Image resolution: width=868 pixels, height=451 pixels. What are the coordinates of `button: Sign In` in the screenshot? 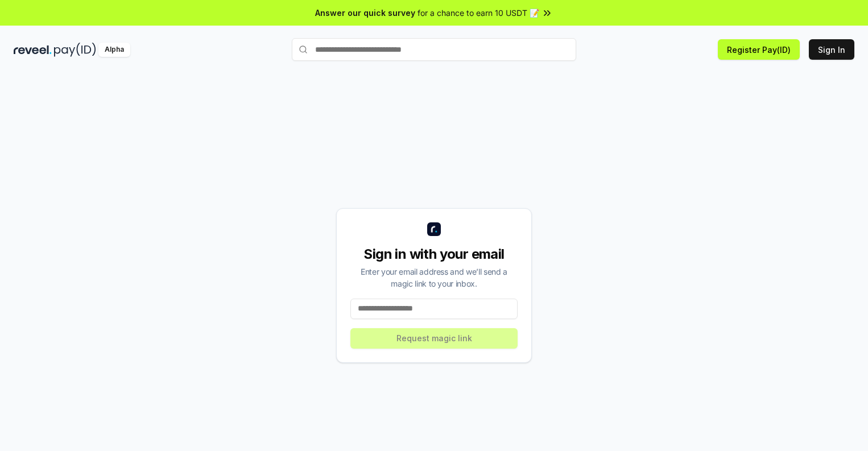 It's located at (831, 49).